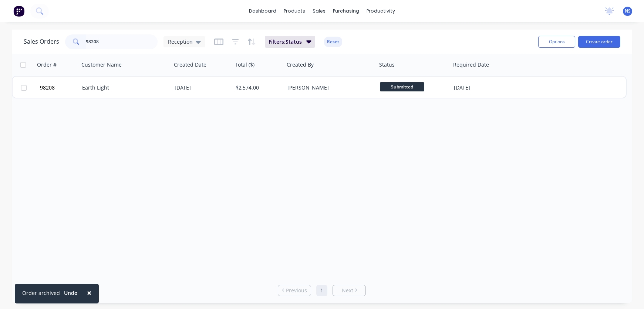  What do you see at coordinates (122, 42) in the screenshot?
I see `input: Search...` at bounding box center [122, 42].